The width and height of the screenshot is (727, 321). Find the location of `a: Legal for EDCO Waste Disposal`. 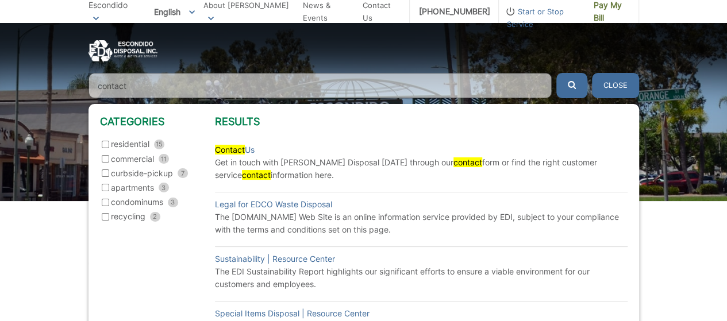

a: Legal for EDCO Waste Disposal is located at coordinates (273, 205).